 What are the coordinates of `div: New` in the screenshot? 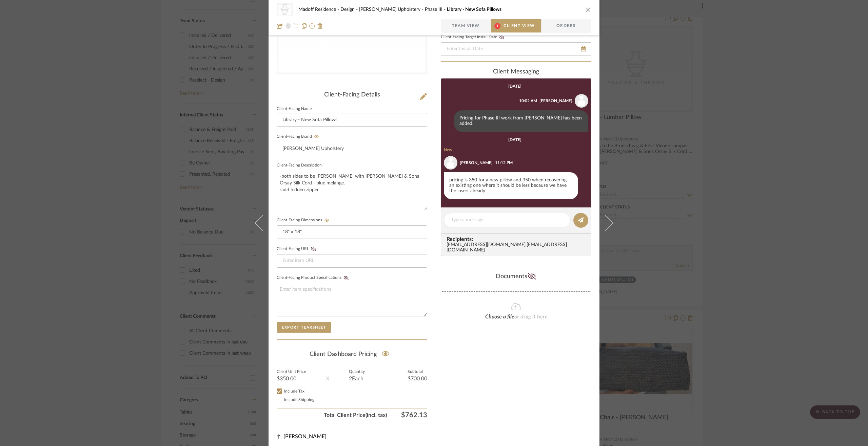 It's located at (516, 150).